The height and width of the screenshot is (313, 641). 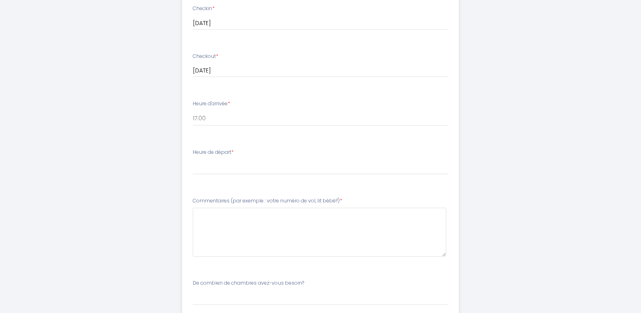 I want to click on label: Heure de départ, so click(x=213, y=152).